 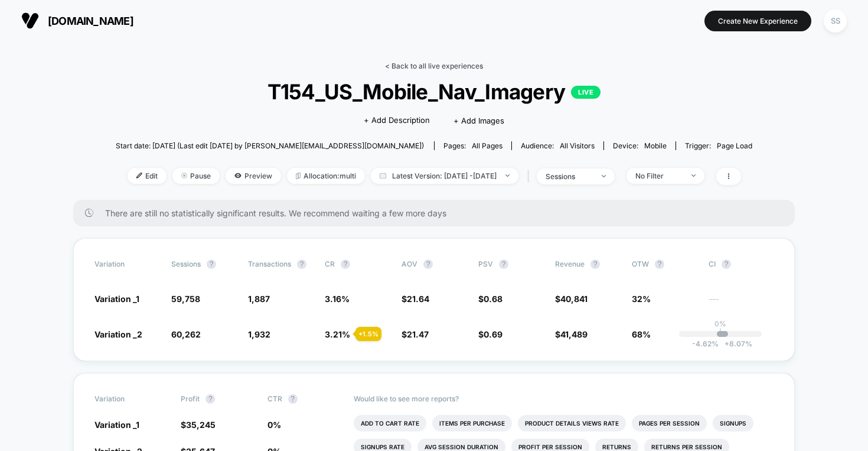 What do you see at coordinates (719, 145) in the screenshot?
I see `div: Trigger:` at bounding box center [719, 145].